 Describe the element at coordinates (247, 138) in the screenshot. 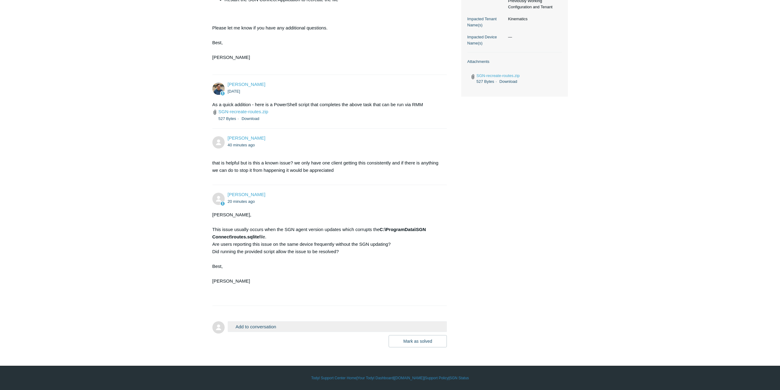

I see `span: Rolando Tamayo` at that location.